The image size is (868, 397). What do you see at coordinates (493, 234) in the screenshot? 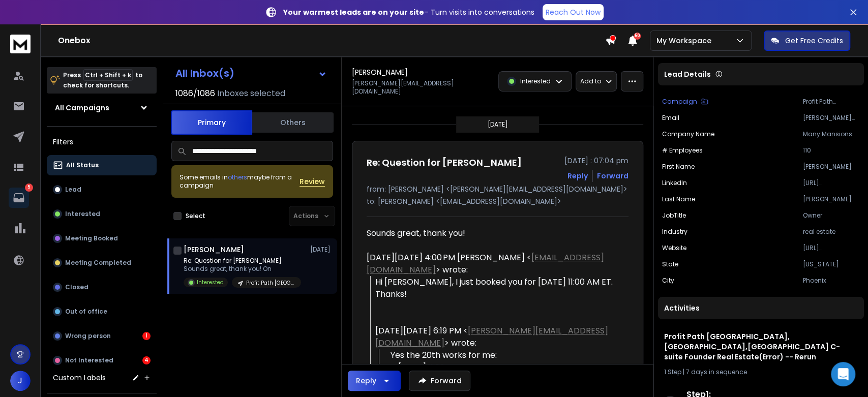
I see `div: Sounds great, thank you!` at bounding box center [493, 234].